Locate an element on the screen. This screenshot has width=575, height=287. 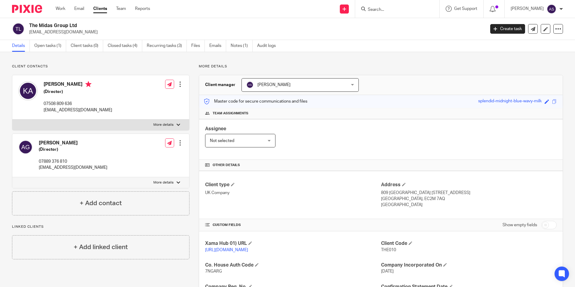
a: Notes (1) is located at coordinates (242, 46).